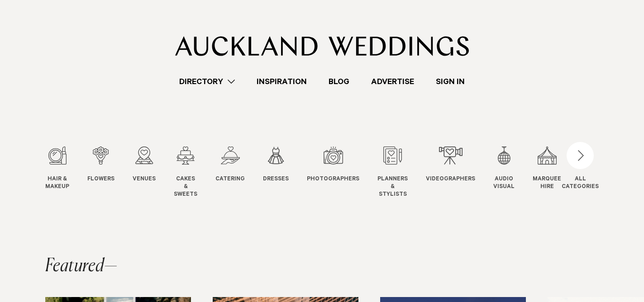  Describe the element at coordinates (57, 184) in the screenshot. I see `span: Hair & Makeup` at that location.